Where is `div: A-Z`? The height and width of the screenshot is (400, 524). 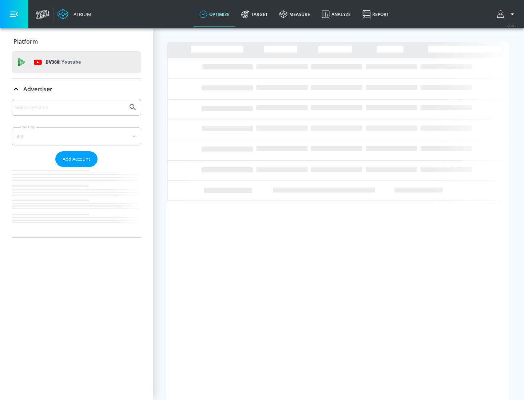 div: A-Z is located at coordinates (76, 136).